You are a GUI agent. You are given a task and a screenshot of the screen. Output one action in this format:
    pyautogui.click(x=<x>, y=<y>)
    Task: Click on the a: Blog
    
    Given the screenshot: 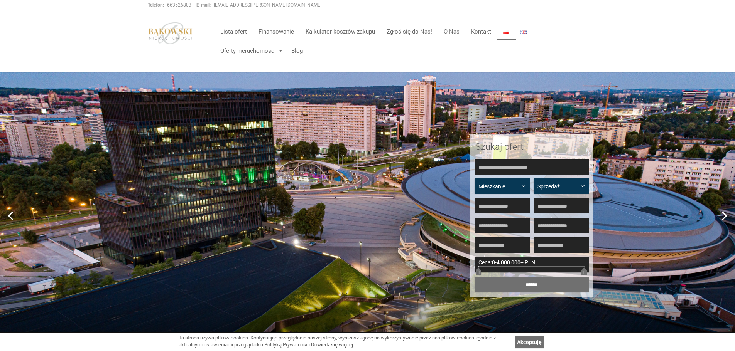 What is the action you would take?
    pyautogui.click(x=294, y=51)
    